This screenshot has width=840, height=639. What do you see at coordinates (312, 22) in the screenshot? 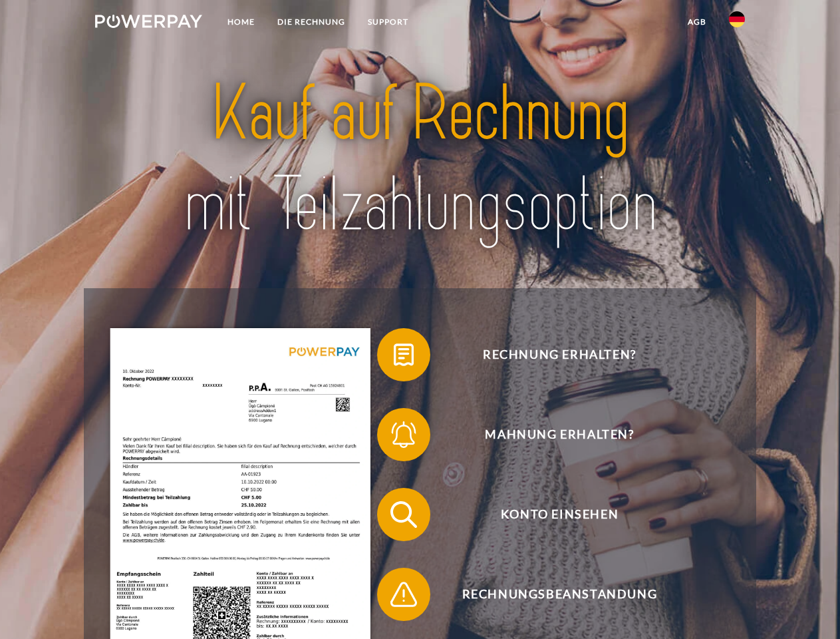
I see `a: DIE RECHNUNG` at bounding box center [312, 22].